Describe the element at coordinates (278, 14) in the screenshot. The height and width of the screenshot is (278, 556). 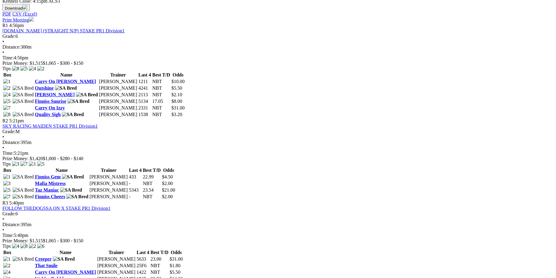
I see `div: Download` at that location.